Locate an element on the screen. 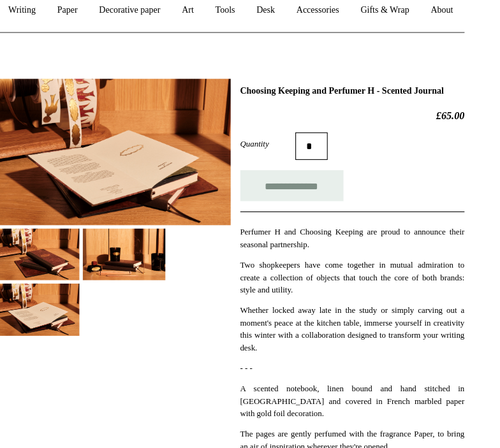 The image size is (500, 448). p: Perfumer H and Choosing Keeping are proud to announce their seasonal partnership. is located at coordinates (362, 221).